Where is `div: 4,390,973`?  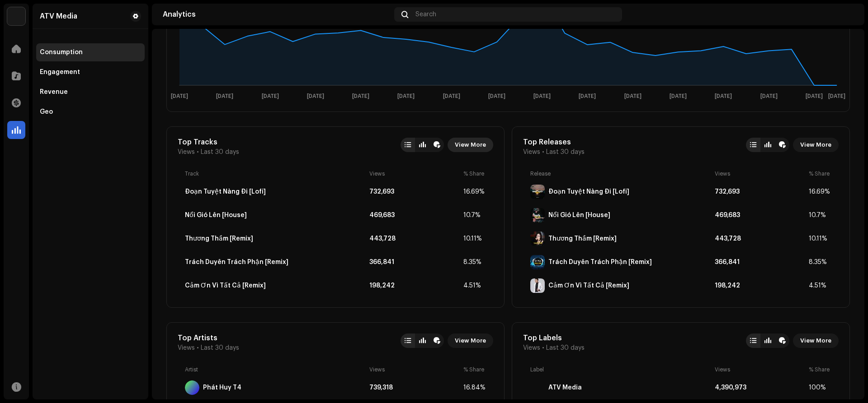
div: 4,390,973 is located at coordinates (760, 388).